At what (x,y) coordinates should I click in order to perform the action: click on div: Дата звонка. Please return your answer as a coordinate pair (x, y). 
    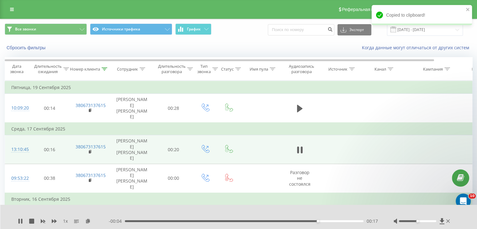
    Looking at the image, I should click on (17, 69).